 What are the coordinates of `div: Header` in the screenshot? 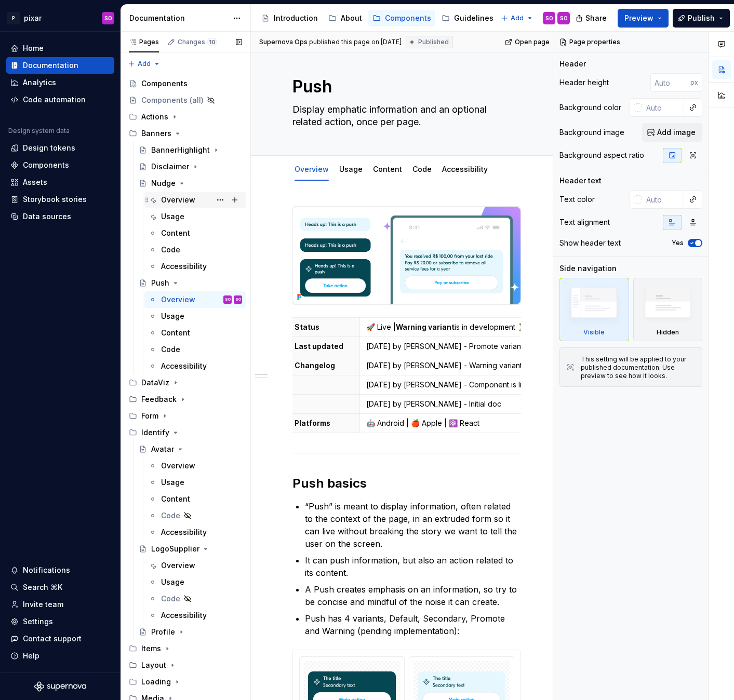 It's located at (572, 64).